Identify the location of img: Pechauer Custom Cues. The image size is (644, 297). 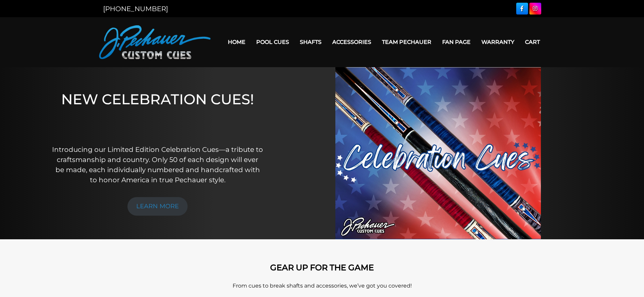
(155, 42).